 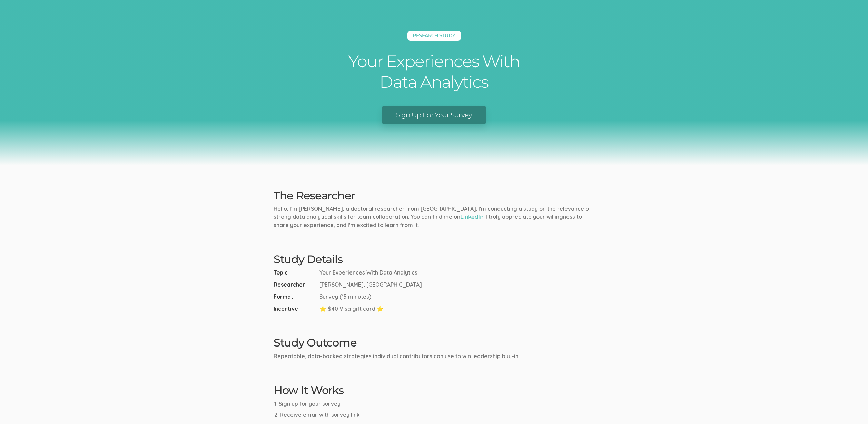 What do you see at coordinates (295, 297) in the screenshot?
I see `span: Format` at bounding box center [295, 297].